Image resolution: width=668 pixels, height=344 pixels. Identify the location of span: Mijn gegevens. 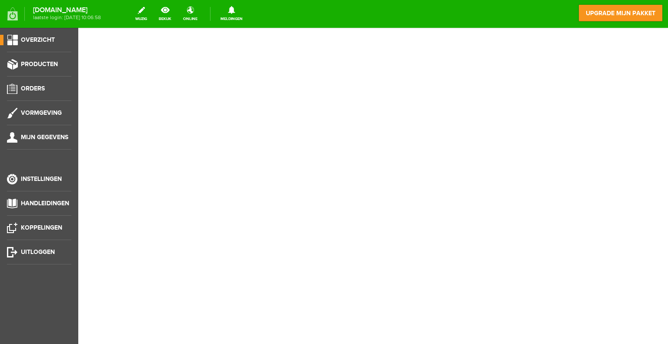
(44, 137).